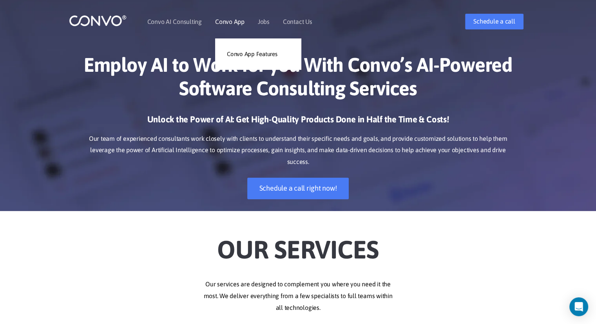 The image size is (596, 324). I want to click on a: Convo App, so click(230, 22).